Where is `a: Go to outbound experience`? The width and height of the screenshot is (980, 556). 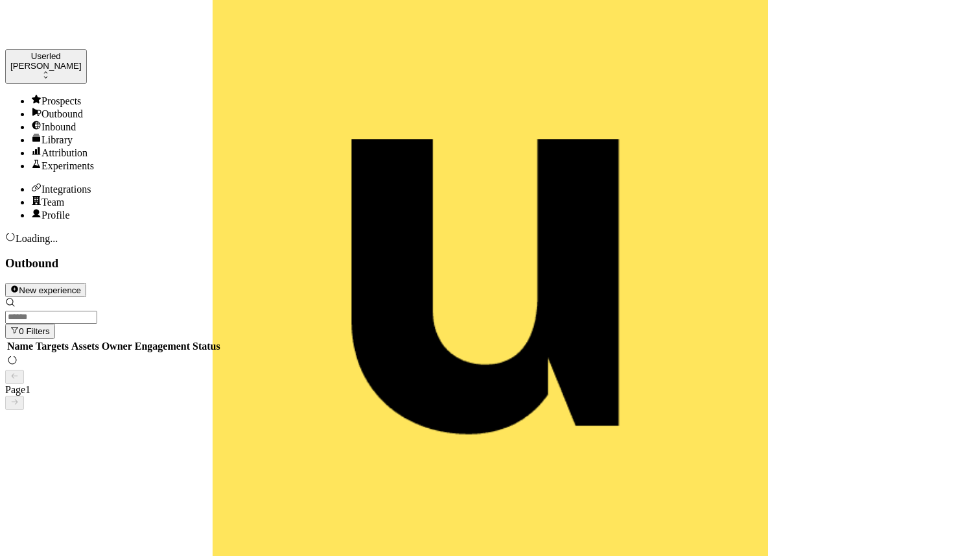 a: Go to outbound experience is located at coordinates (503, 114).